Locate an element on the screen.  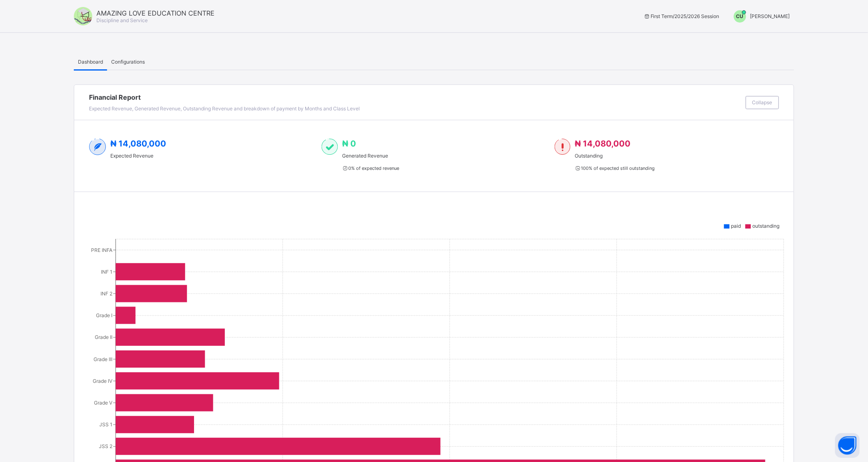
span: Collapse is located at coordinates (762, 102).